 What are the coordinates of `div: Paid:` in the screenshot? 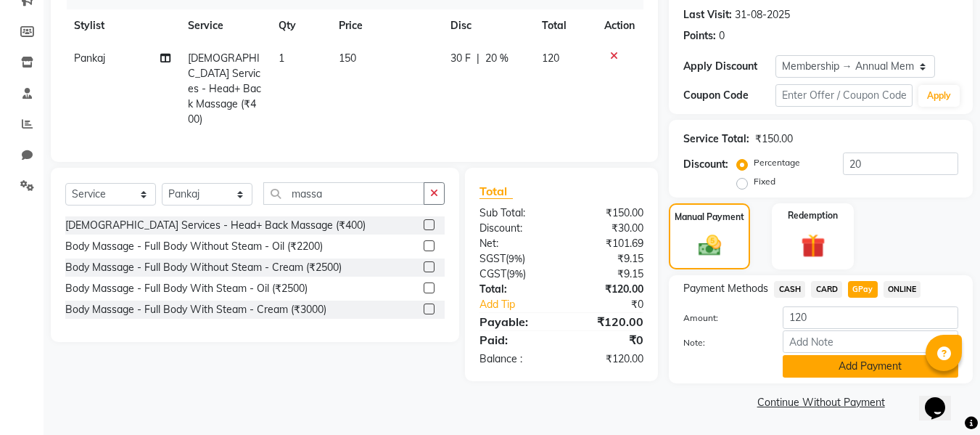 It's located at (515, 340).